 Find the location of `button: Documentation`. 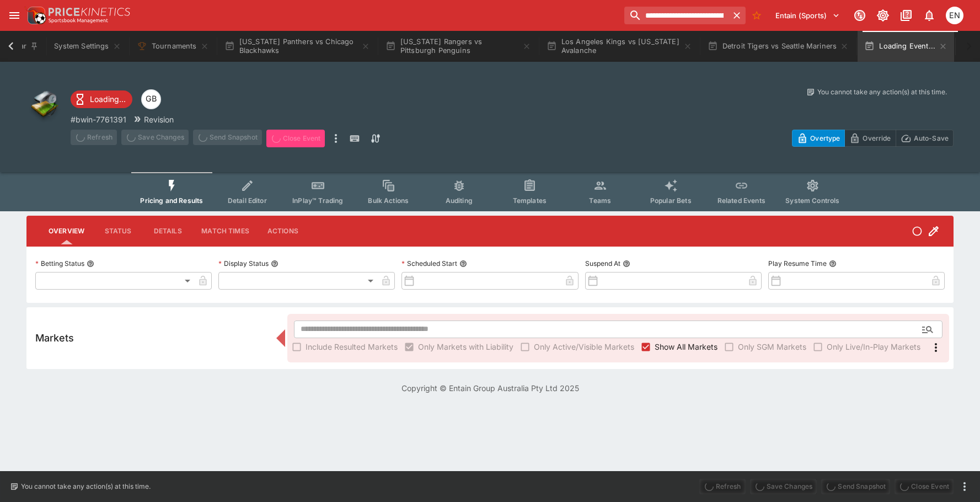

button: Documentation is located at coordinates (906, 15).